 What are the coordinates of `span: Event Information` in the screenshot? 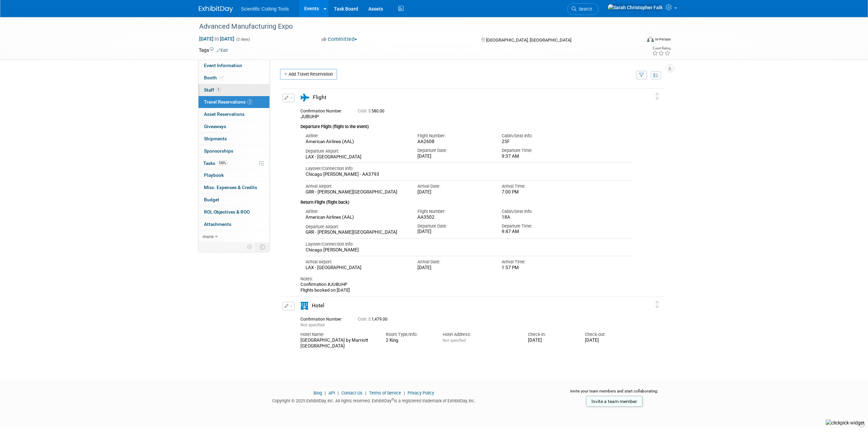 It's located at (223, 65).